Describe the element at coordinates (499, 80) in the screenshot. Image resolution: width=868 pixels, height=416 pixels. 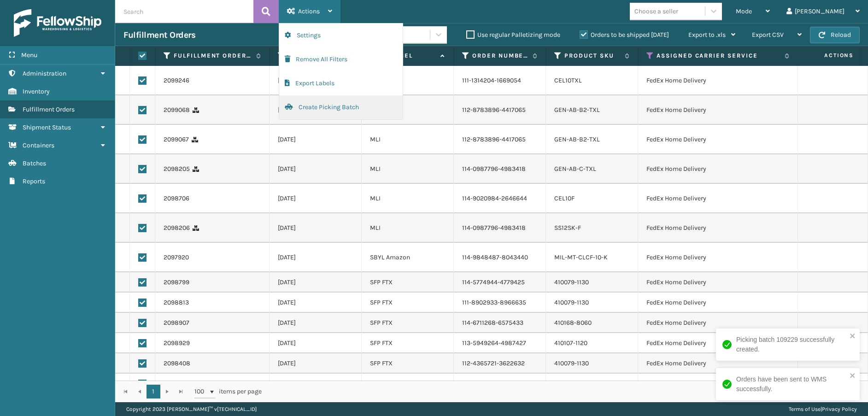
I see `td: 111-1314204-1669054` at that location.